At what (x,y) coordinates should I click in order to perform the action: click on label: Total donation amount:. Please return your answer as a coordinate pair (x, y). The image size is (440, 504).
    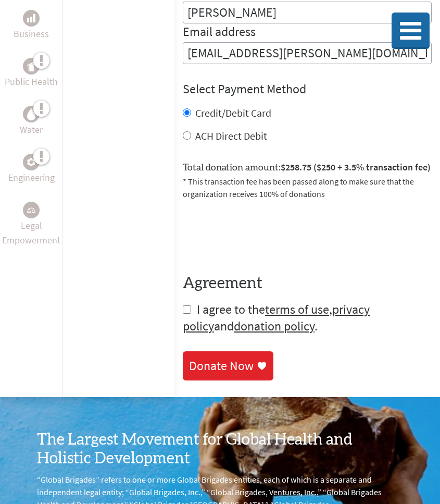
    Looking at the image, I should click on (307, 167).